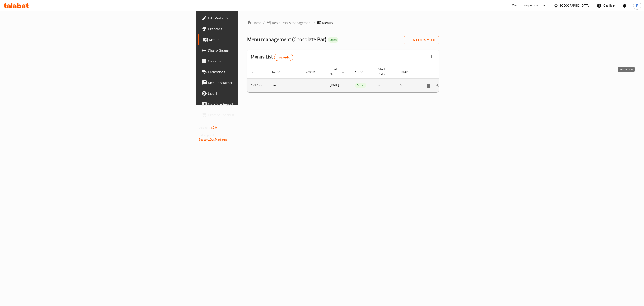 The height and width of the screenshot is (306, 644). Describe the element at coordinates (284, 58) in the screenshot. I see `div: Total records count` at that location.